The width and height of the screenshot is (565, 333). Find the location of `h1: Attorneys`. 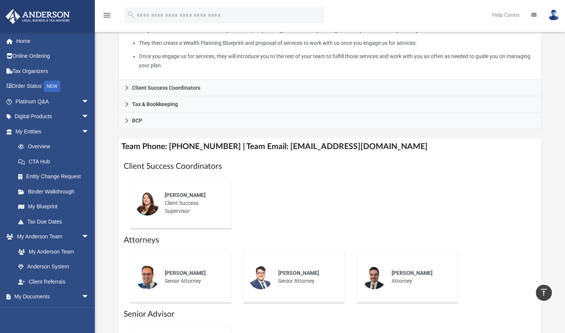

h1: Attorneys is located at coordinates (330, 240).